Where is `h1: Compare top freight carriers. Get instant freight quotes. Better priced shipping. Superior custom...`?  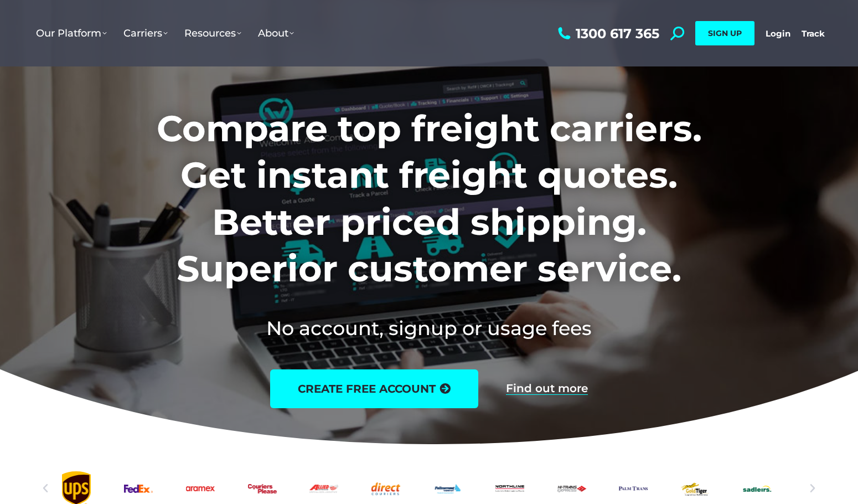 h1: Compare top freight carriers. Get instant freight quotes. Better priced shipping. Superior custom... is located at coordinates (429, 198).